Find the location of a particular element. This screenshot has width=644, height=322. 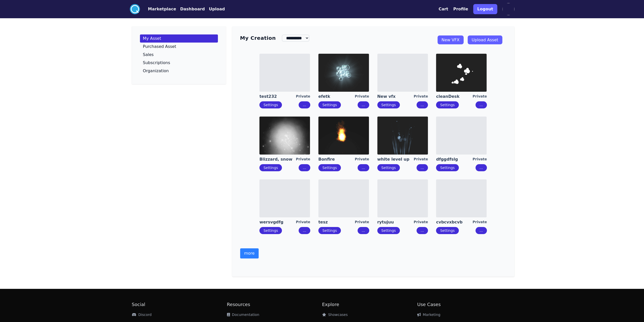

p: My Asset is located at coordinates (152, 39).